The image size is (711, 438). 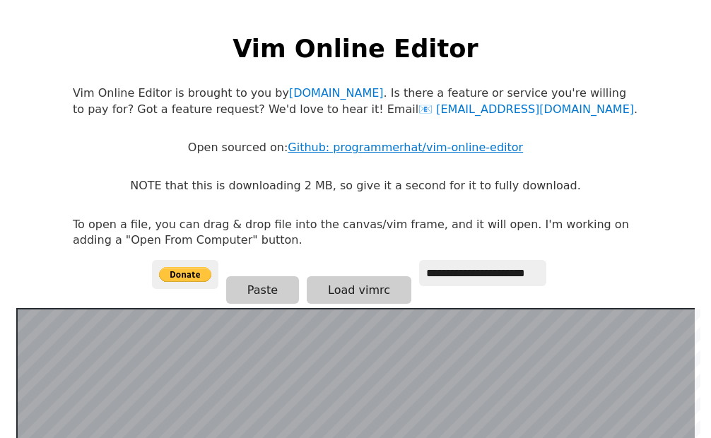 What do you see at coordinates (355, 232) in the screenshot?
I see `p: To open a file, you can drag & drop file into the canvas/vim frame, and it will open. I'm working...` at bounding box center [355, 232].